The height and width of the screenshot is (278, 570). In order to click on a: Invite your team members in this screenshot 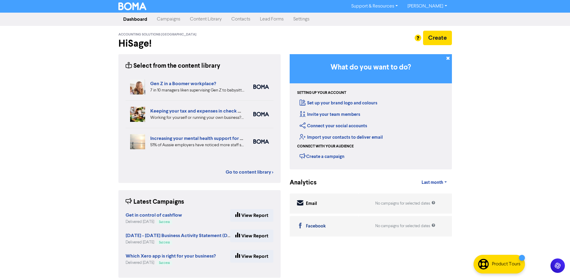, I will do `click(330, 114)`.